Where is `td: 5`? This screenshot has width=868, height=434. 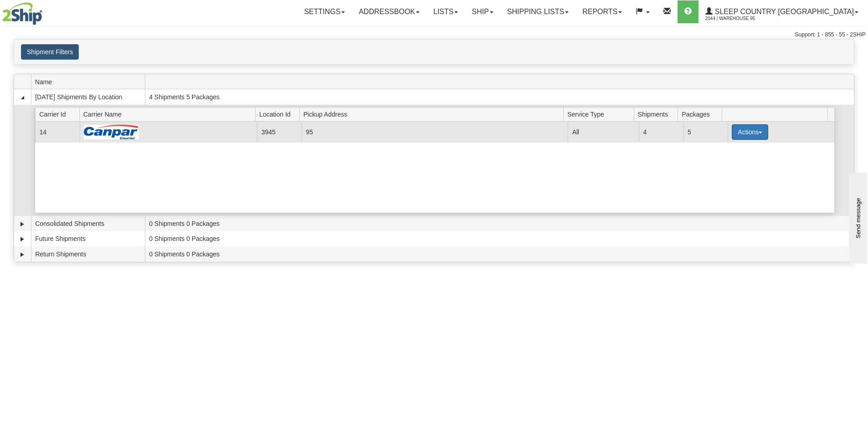
td: 5 is located at coordinates (705, 131).